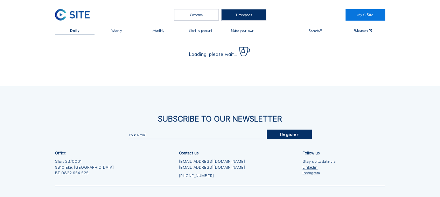 The width and height of the screenshot is (440, 197). What do you see at coordinates (196, 15) in the screenshot?
I see `div: Cameras` at bounding box center [196, 15].